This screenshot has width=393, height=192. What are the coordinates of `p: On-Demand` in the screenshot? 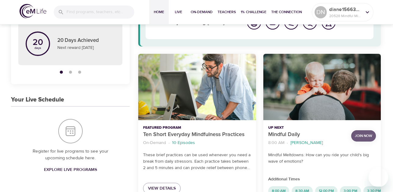 It's located at (154, 142).